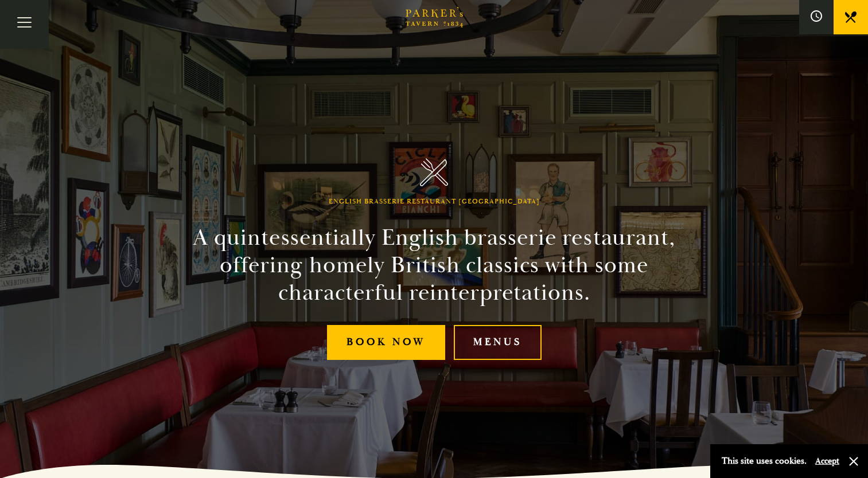 The height and width of the screenshot is (478, 868). I want to click on a: Menus, so click(498, 342).